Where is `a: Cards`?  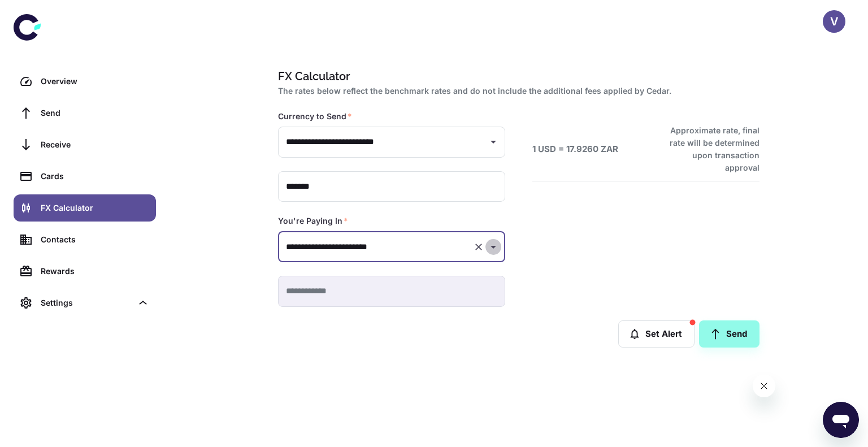
a: Cards is located at coordinates (85, 177).